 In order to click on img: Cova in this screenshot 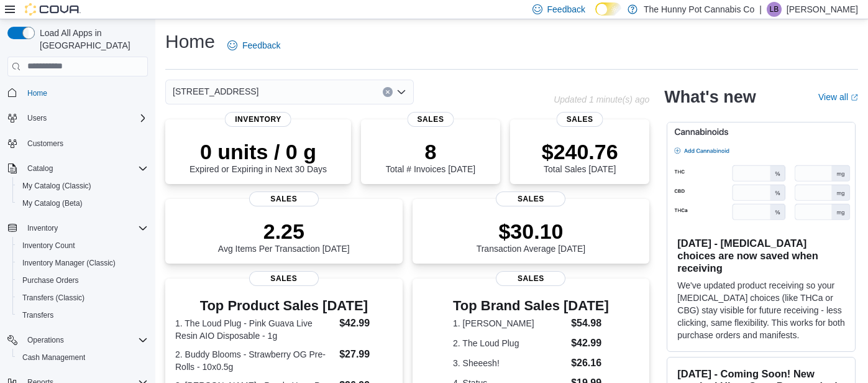, I will do `click(53, 9)`.